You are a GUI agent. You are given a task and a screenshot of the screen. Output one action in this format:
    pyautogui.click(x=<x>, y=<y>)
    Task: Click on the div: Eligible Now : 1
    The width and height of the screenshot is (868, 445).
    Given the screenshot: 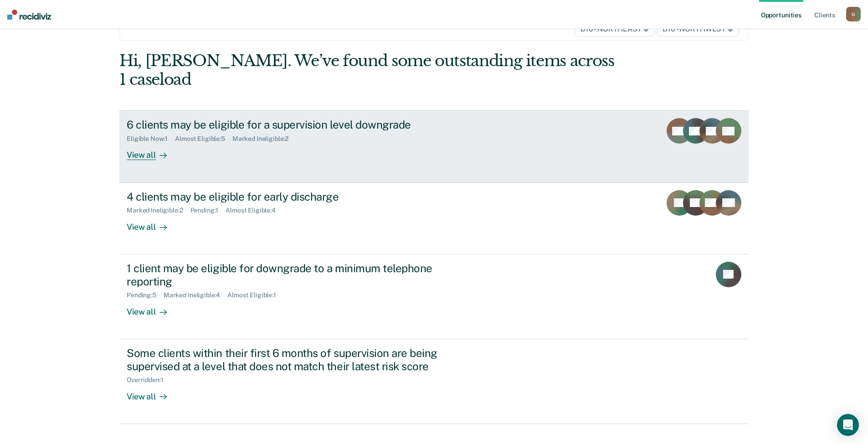 What is the action you would take?
    pyautogui.click(x=150, y=138)
    